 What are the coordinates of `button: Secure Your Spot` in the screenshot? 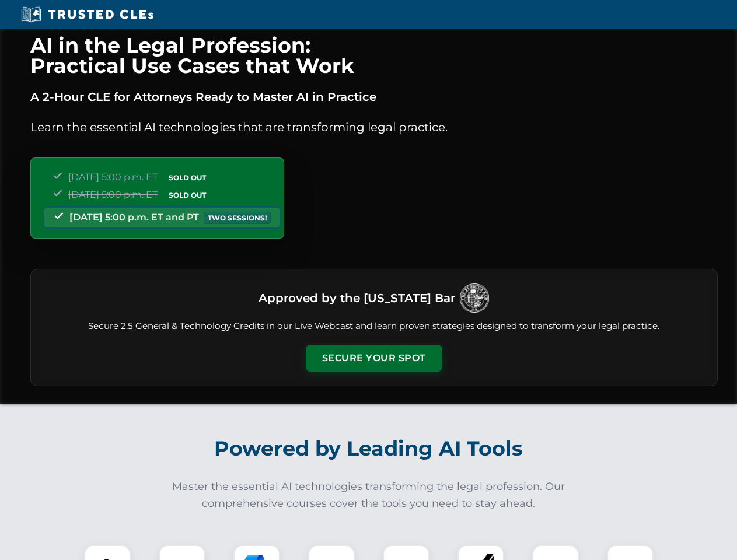 It's located at (374, 358).